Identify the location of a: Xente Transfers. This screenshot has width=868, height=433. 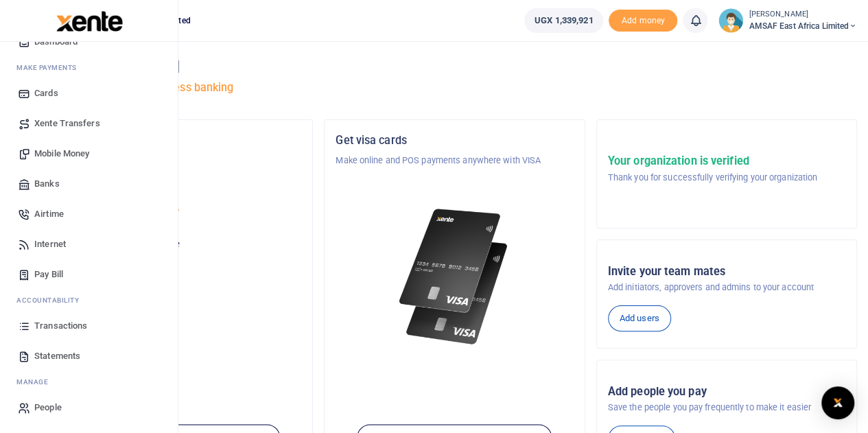
(89, 124).